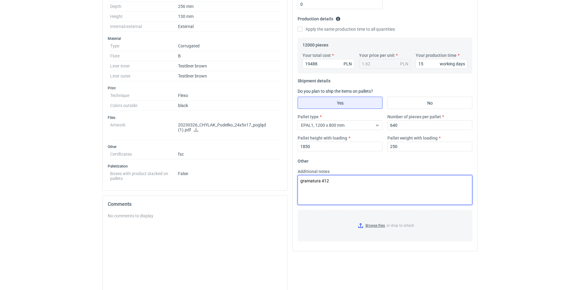  I want to click on label: Your price per unit, so click(377, 55).